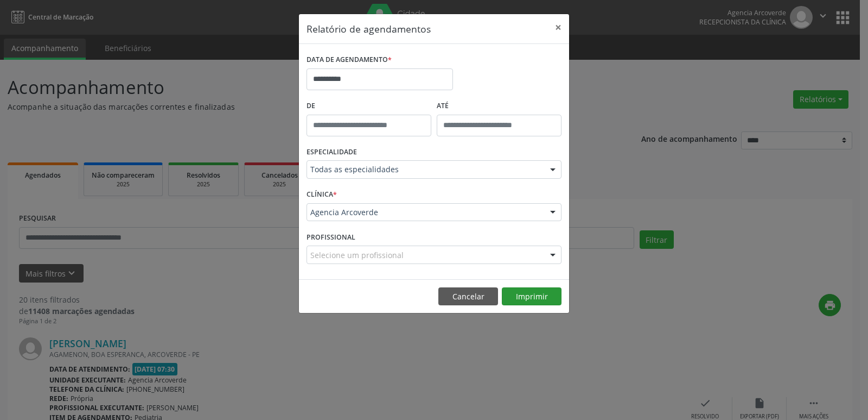 The width and height of the screenshot is (868, 420). I want to click on button: Cancelar, so click(468, 296).